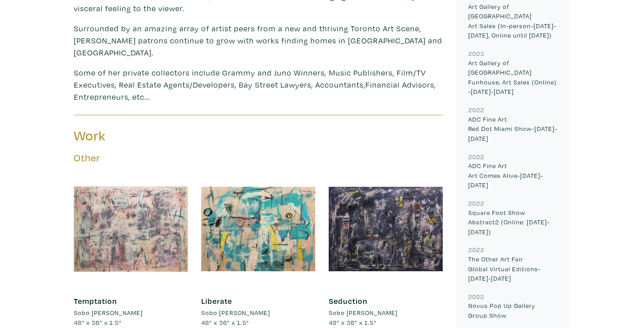 The image size is (644, 328). What do you see at coordinates (476, 53) in the screenshot?
I see `small: 2023` at bounding box center [476, 53].